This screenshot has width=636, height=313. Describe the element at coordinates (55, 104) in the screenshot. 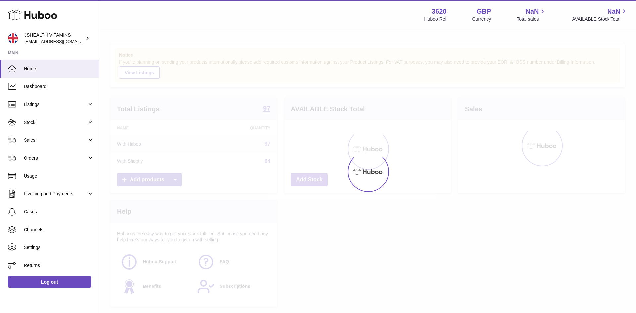

I see `span: Listings` at that location.